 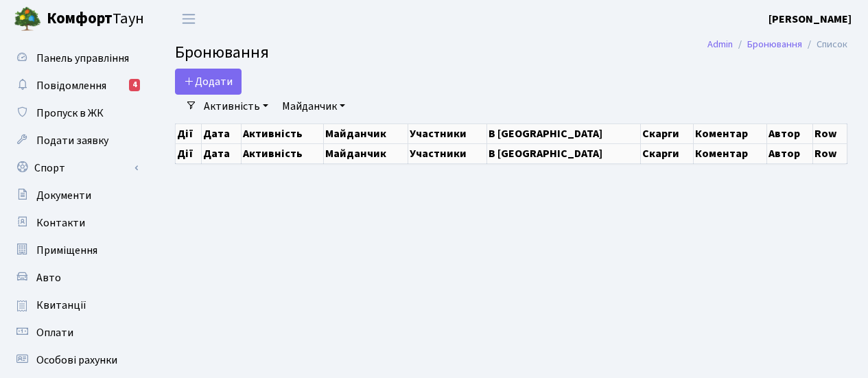 What do you see at coordinates (75, 360) in the screenshot?
I see `a: Особові рахунки` at bounding box center [75, 360].